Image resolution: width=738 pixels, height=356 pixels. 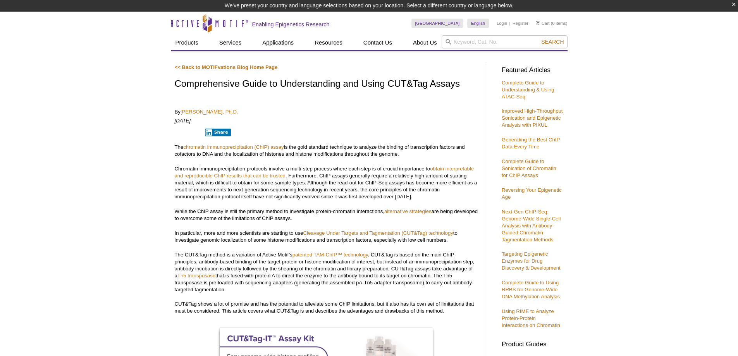 What do you see at coordinates (531, 318) in the screenshot?
I see `a: Using RIME to Analyze Protein-Protein Interactions on Chromatin` at bounding box center [531, 318].